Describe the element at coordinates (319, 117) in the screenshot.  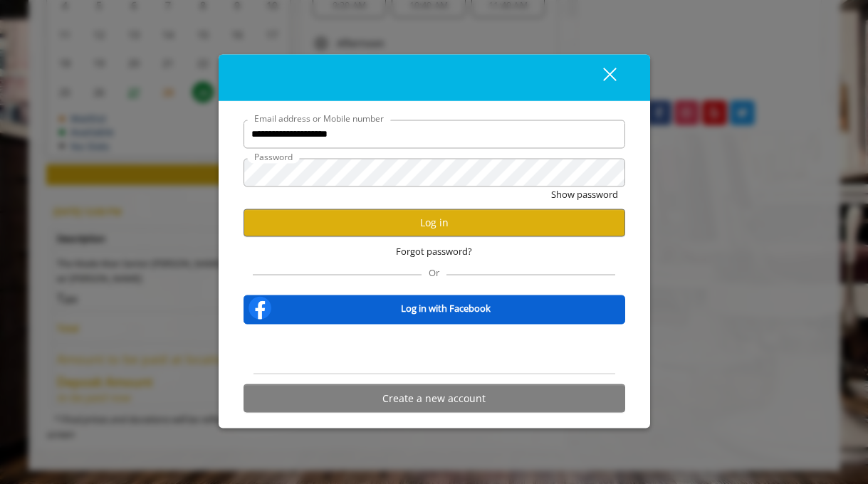
I see `label: Email address or Mobile number` at that location.